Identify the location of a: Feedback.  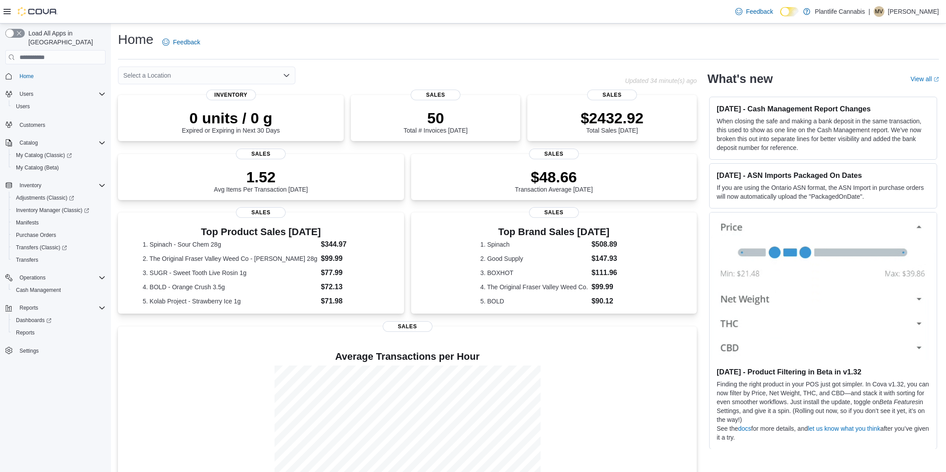
(754, 12).